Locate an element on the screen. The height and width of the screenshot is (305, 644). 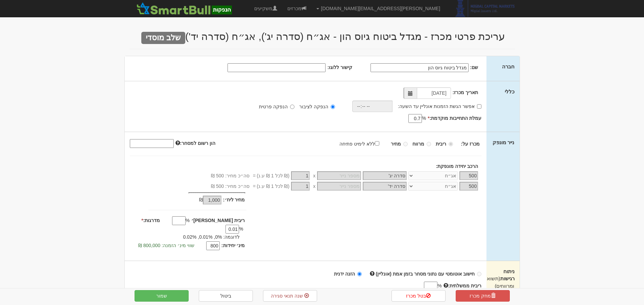
label: הנפקה לציבור is located at coordinates (317, 107).